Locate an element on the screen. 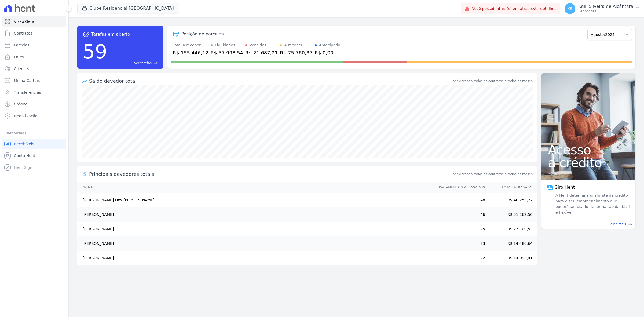 This screenshot has height=317, width=644. button: KS Kalil Silveira de Alcântara Ver opções is located at coordinates (602, 9).